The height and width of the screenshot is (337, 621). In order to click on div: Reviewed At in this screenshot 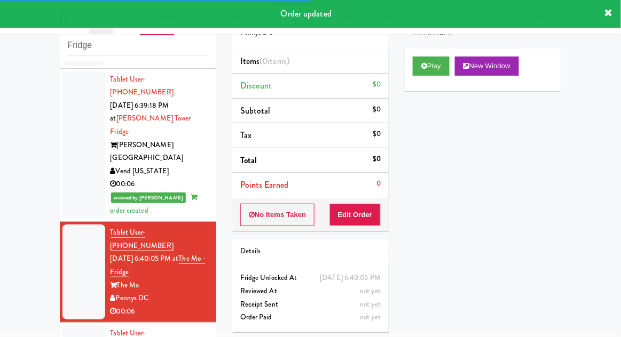, I will do `click(310, 291)`.